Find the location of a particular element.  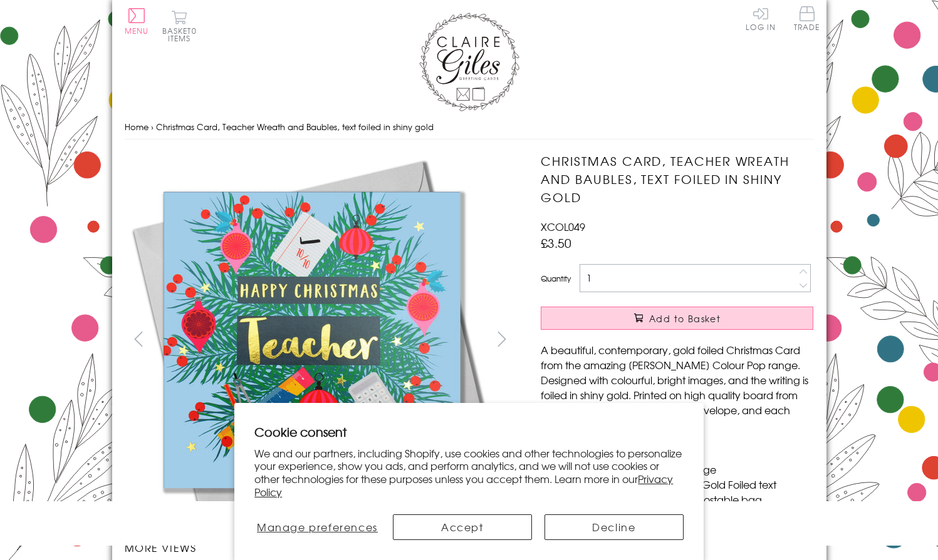

button: prev is located at coordinates (138, 339).